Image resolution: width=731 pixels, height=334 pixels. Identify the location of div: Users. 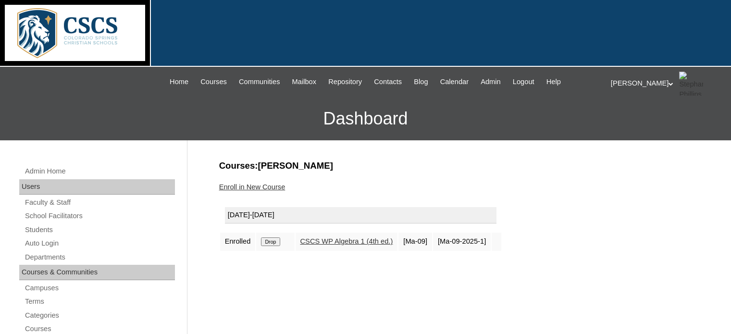
(97, 187).